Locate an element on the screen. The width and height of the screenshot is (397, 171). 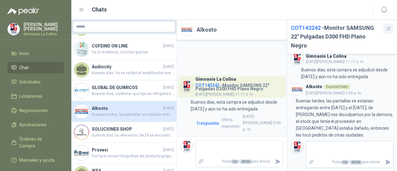
a: Negociaciones is located at coordinates (36, 110).